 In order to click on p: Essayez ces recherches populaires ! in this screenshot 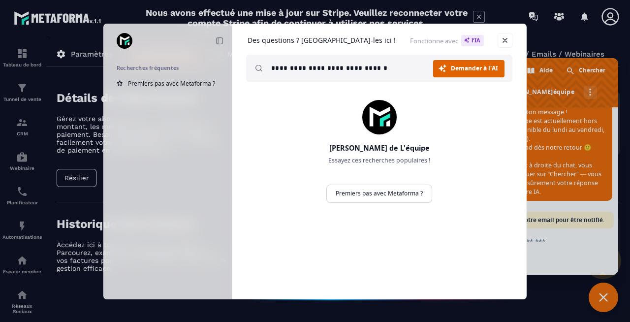, I will do `click(379, 160)`.